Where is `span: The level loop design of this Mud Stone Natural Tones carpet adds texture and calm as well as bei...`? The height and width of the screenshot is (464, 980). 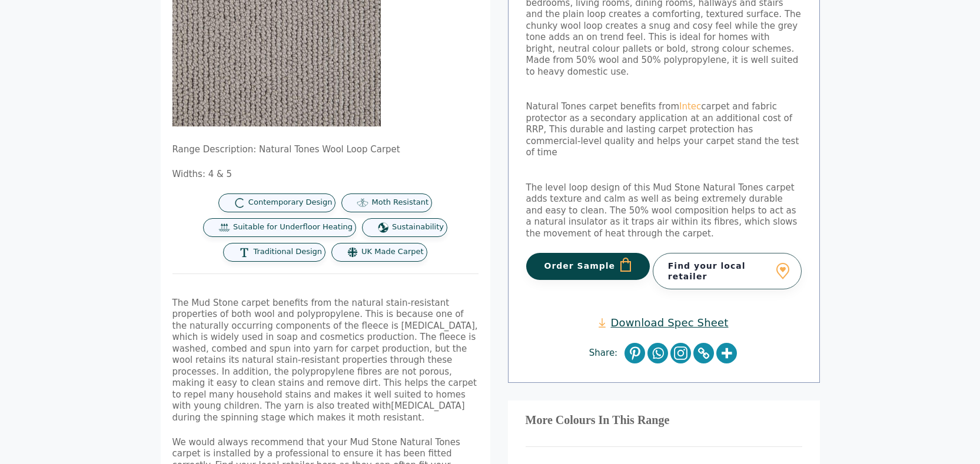 span: The level loop design of this Mud Stone Natural Tones carpet adds texture and calm as well as bei... is located at coordinates (662, 211).